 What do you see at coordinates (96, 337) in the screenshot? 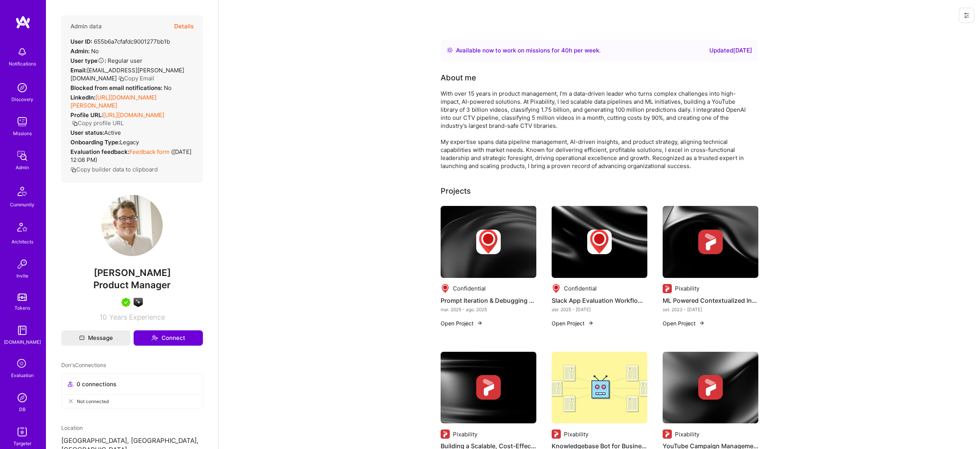
I see `button: Message` at bounding box center [96, 337].